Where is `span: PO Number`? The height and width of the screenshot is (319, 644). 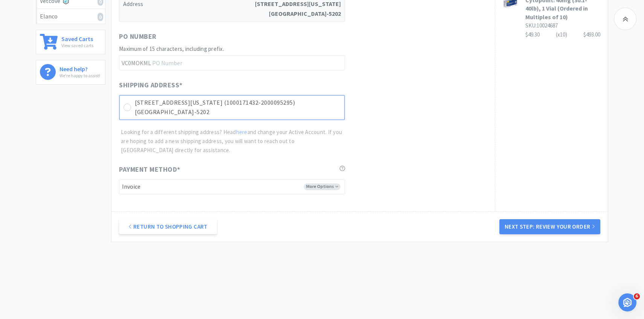
span: PO Number is located at coordinates (138, 37).